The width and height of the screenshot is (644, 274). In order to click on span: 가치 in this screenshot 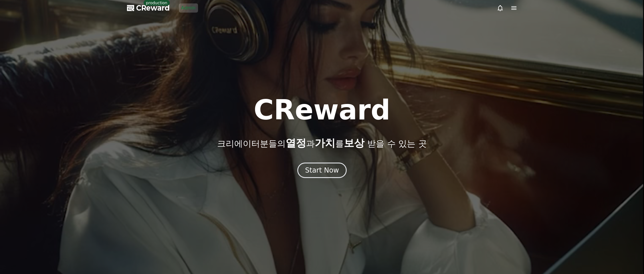, I will do `click(325, 143)`.